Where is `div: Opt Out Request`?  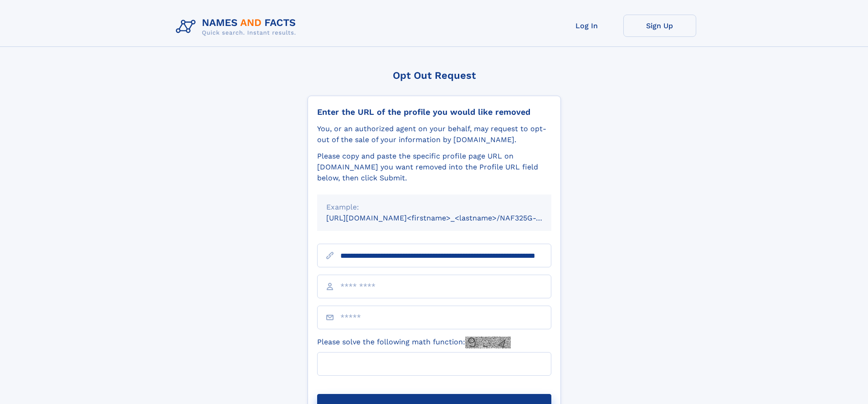 div: Opt Out Request is located at coordinates (434, 75).